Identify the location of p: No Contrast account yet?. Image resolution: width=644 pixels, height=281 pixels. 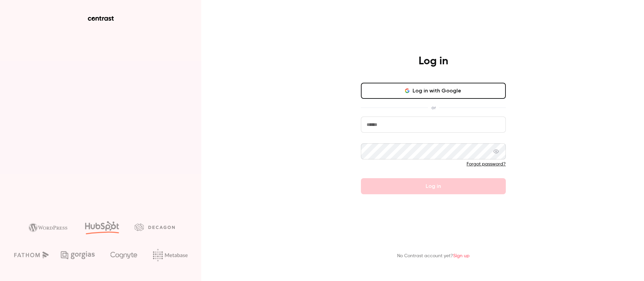
(434, 256).